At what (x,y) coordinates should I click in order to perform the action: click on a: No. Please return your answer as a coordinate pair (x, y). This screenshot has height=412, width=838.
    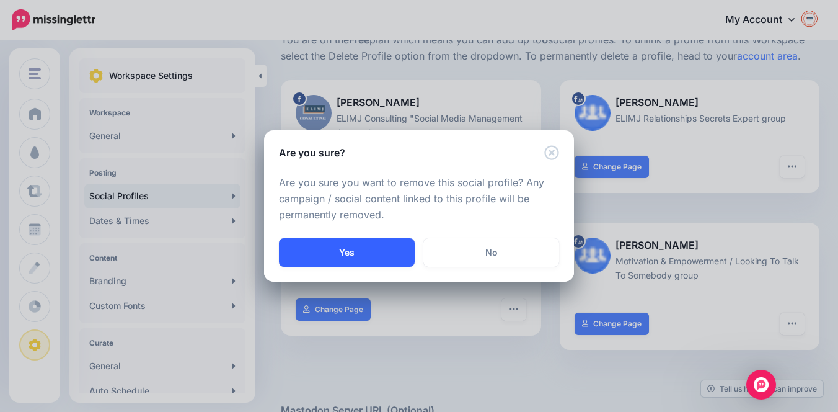
    Looking at the image, I should click on (491, 252).